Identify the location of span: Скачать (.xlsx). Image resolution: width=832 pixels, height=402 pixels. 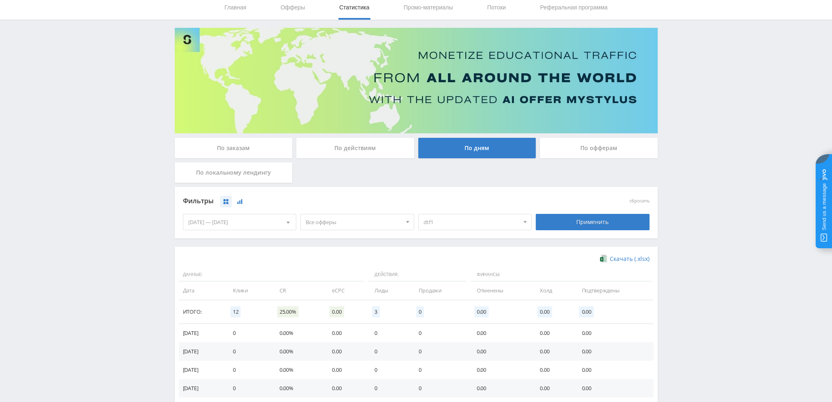
(630, 259).